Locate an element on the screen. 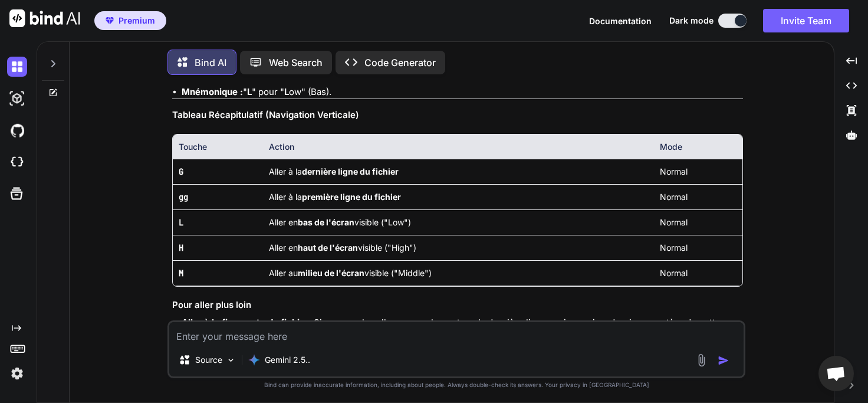 This screenshot has width=868, height=403. img: icon is located at coordinates (723, 361).